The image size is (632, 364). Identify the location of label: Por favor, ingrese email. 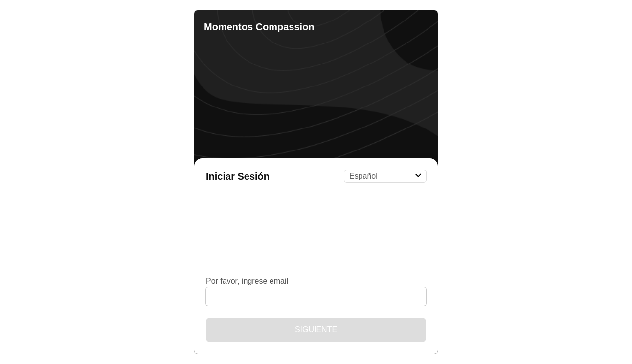
(247, 281).